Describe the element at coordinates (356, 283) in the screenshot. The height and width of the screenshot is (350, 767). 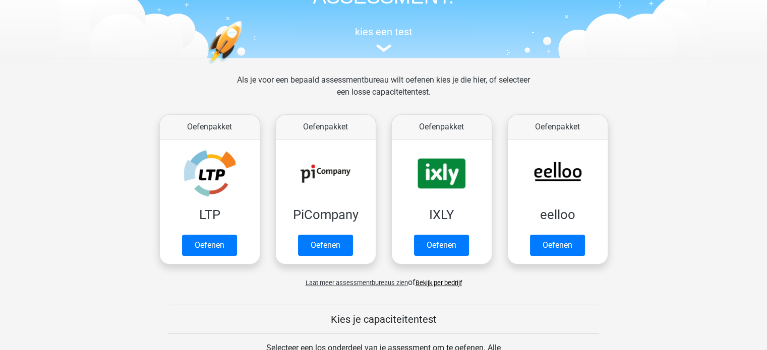
I see `span: Laat meer assessmentbureaus zien` at that location.